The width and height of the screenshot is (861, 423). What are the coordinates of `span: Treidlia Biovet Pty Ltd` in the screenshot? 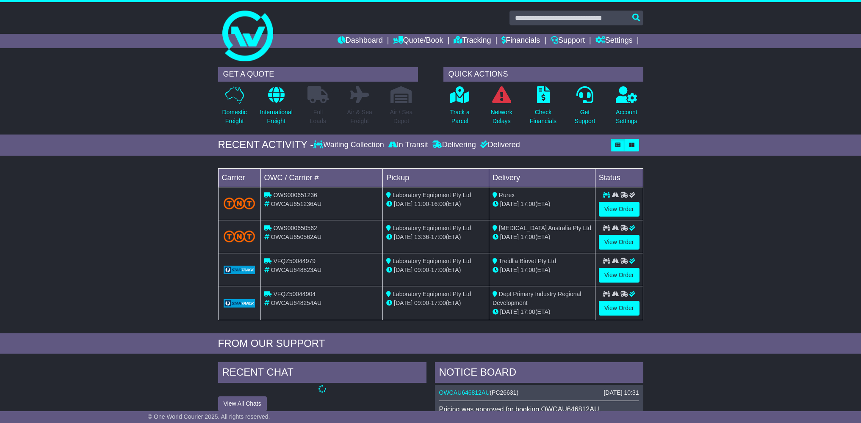 It's located at (527, 261).